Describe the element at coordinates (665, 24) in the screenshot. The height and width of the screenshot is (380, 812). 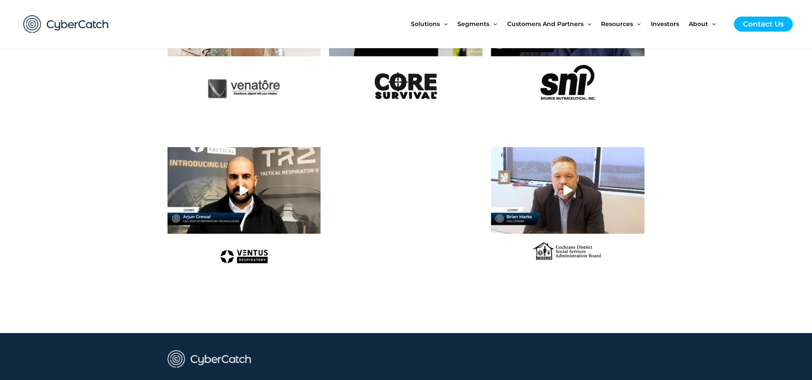
I see `span: Investors` at that location.